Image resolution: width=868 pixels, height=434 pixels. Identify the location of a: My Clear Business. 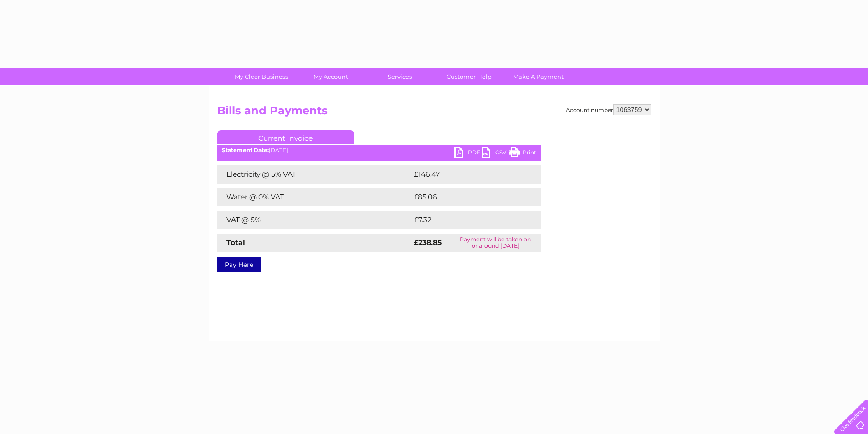
(261, 76).